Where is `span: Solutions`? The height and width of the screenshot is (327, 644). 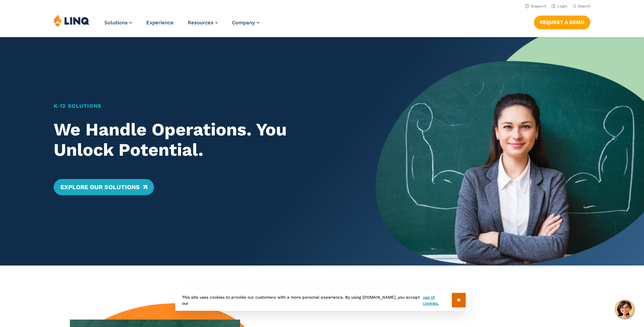 span: Solutions is located at coordinates (116, 23).